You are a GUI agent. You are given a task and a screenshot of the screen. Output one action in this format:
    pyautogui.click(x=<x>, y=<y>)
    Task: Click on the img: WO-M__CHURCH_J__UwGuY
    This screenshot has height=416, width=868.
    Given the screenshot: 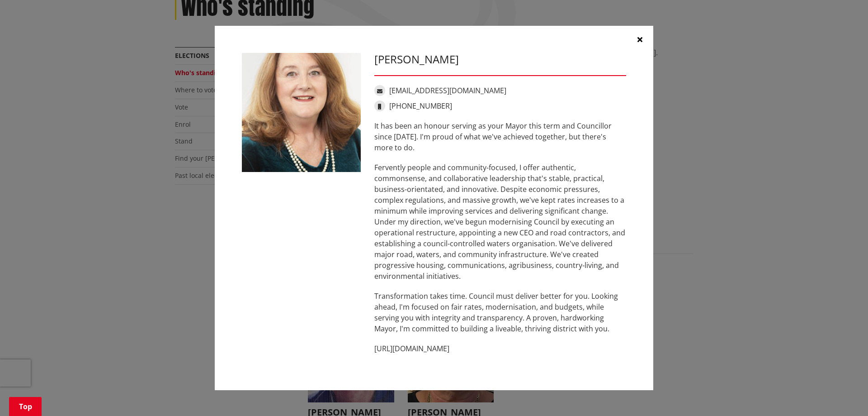 What is the action you would take?
    pyautogui.click(x=302, y=112)
    